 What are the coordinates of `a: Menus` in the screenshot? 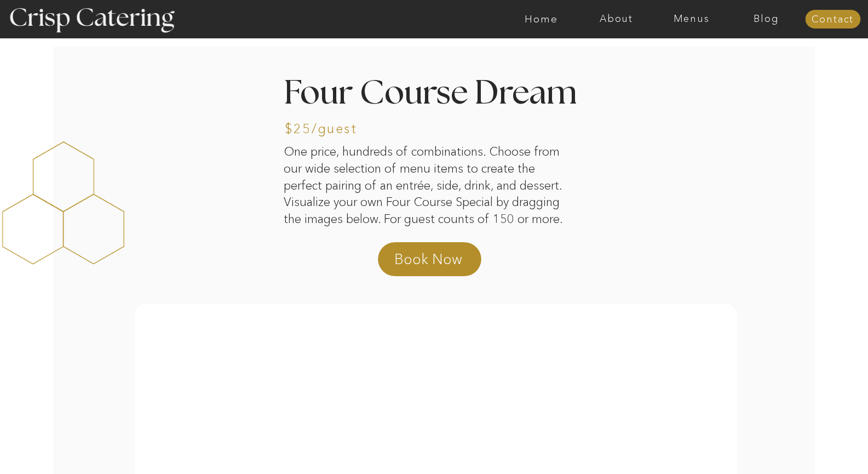 It's located at (691, 19).